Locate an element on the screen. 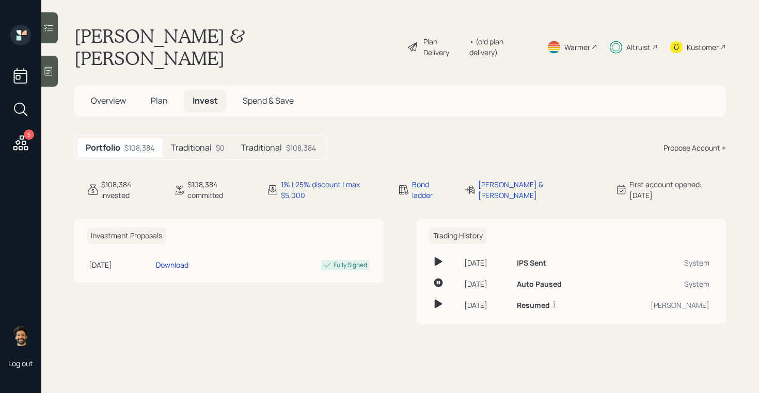 This screenshot has width=759, height=393. div: Bond ladder is located at coordinates (431, 190).